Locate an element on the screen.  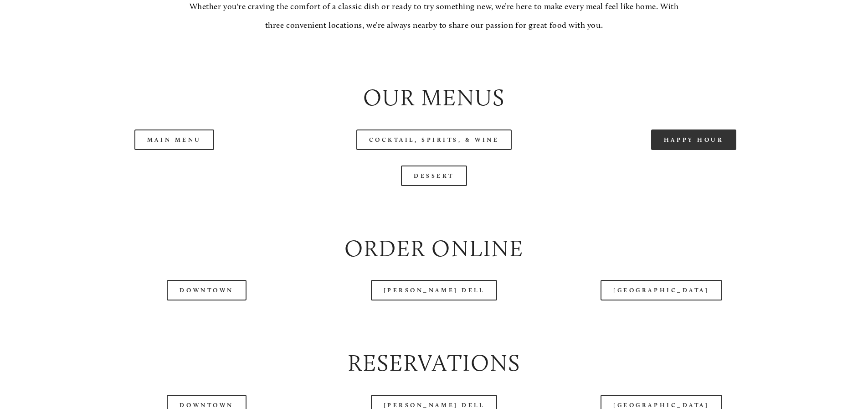
a: Happy Hour is located at coordinates (694, 140).